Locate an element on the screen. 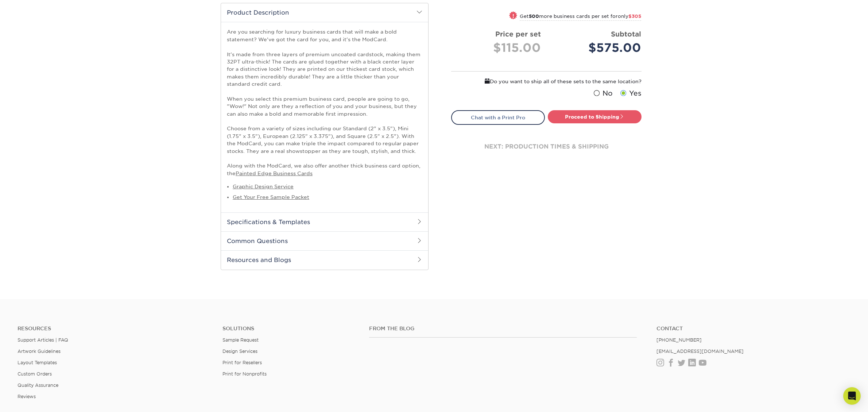 Image resolution: width=868 pixels, height=412 pixels. div: $115.00 is located at coordinates (499, 48).